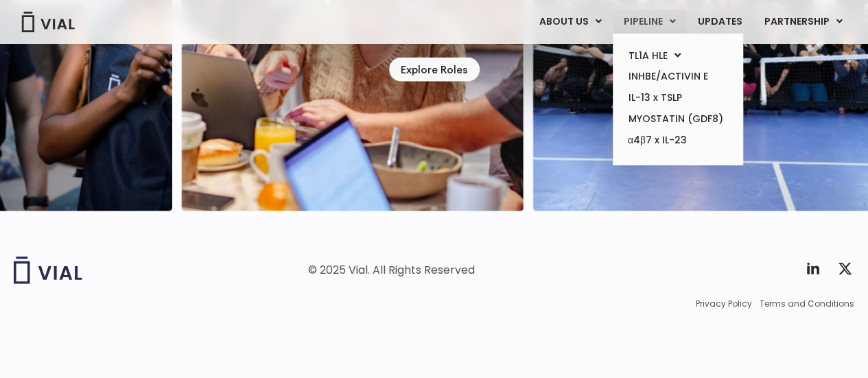 Image resolution: width=868 pixels, height=378 pixels. What do you see at coordinates (807, 303) in the screenshot?
I see `a: Terms and Conditions` at bounding box center [807, 303].